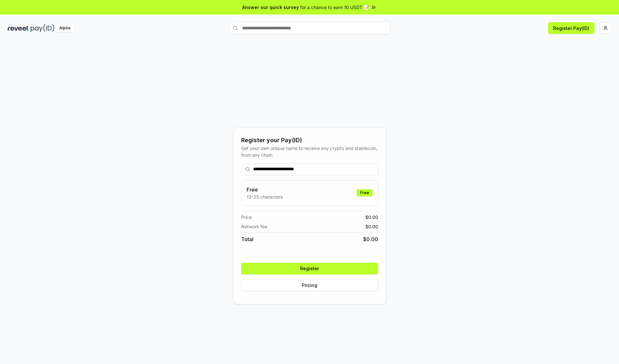 The image size is (619, 364). I want to click on div: Get your own unique name to receive any crypto and stablecoin, from any chain, so click(310, 152).